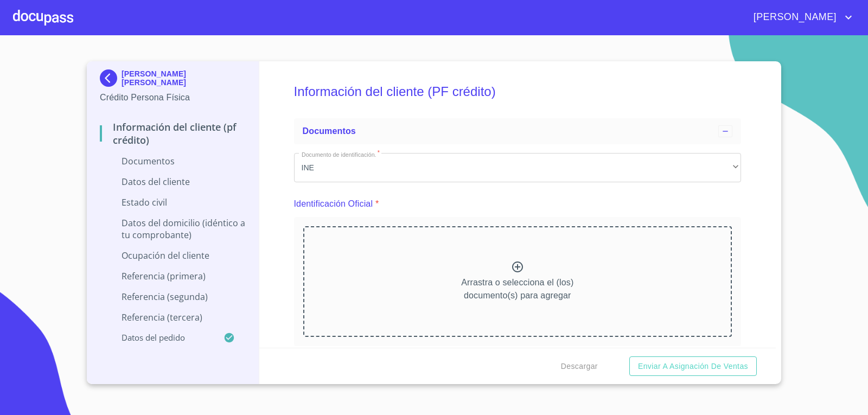 The width and height of the screenshot is (868, 415). What do you see at coordinates (329, 131) in the screenshot?
I see `span: Documentos` at bounding box center [329, 131].